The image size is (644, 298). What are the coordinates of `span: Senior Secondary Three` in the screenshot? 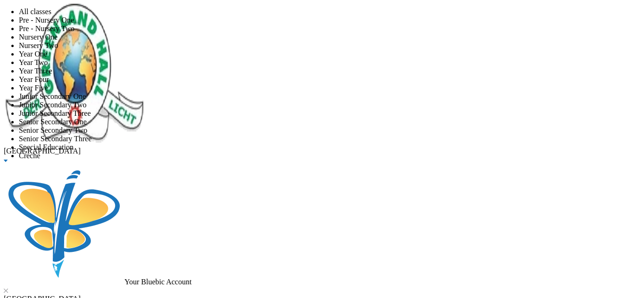 It's located at (55, 138).